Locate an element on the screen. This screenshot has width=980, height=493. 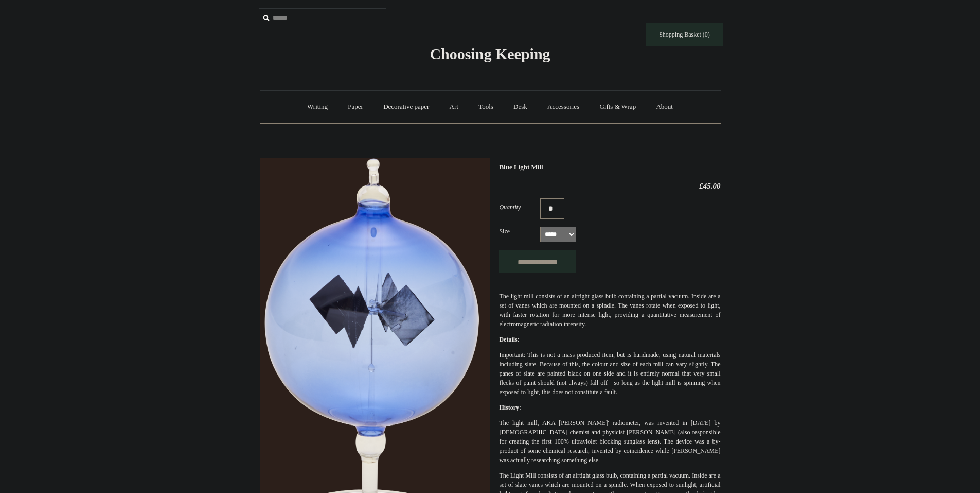
label: Size is located at coordinates (520, 231).